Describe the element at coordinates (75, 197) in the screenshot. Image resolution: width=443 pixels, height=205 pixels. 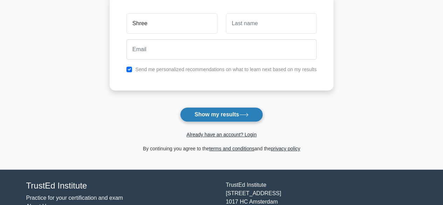
I see `a: Practice for your certification and exam` at that location.